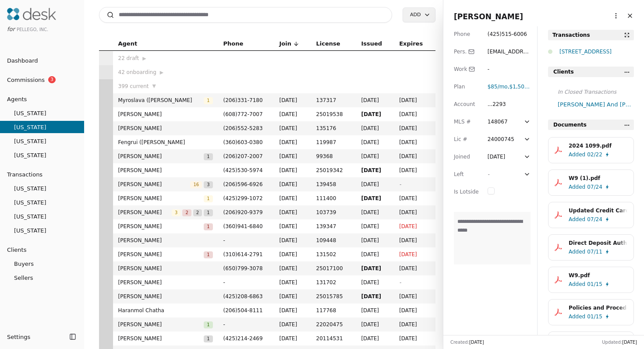 Image resolution: width=644 pixels, height=349 pixels. Describe the element at coordinates (591, 151) in the screenshot. I see `button: 2024 1099.pdfAdded02/22` at that location.